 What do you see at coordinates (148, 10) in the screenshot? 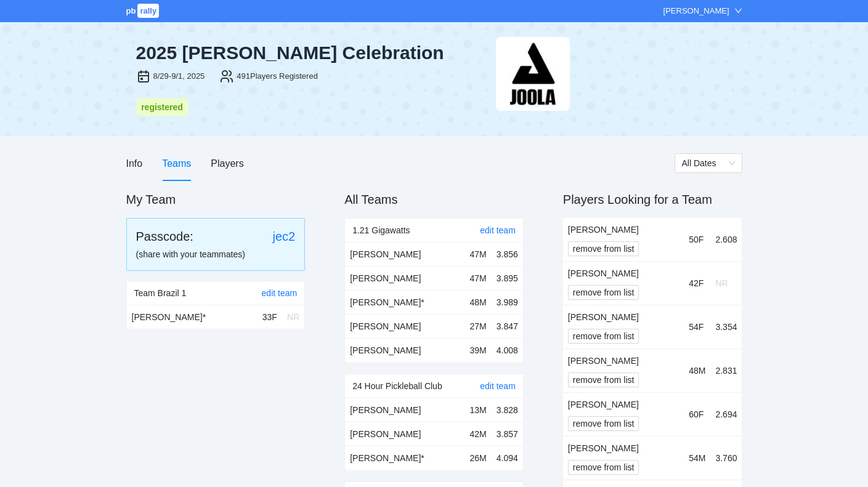
I see `span: rally` at bounding box center [148, 10].